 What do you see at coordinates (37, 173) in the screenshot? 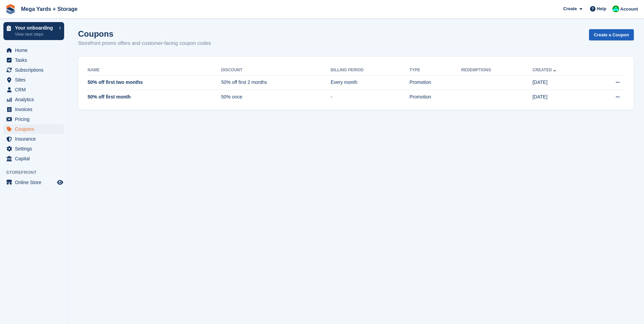
I see `span: Storefront` at bounding box center [37, 173].